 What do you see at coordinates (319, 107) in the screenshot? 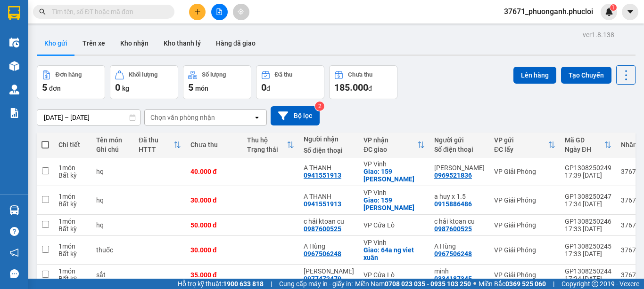
I see `sup: 2` at bounding box center [319, 107].